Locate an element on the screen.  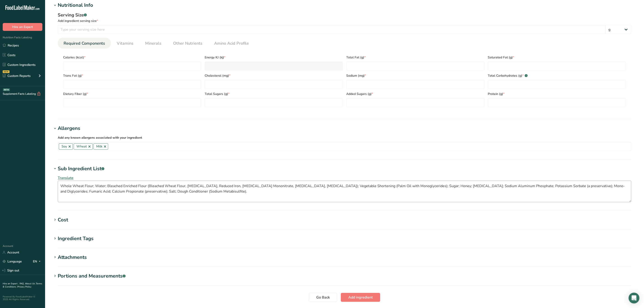
span: Amino Acid Profile is located at coordinates (231, 43).